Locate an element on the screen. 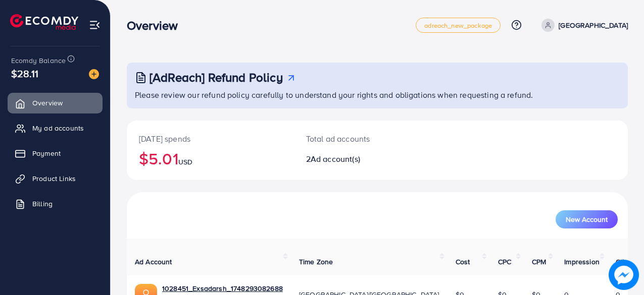  span: Ecomdy Balance is located at coordinates (38, 61).